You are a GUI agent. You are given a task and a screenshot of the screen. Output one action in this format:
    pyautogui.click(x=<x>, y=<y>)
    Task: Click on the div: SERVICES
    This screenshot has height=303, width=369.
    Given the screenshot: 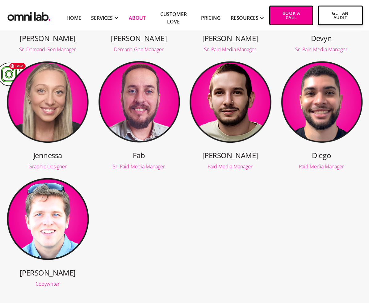 What is the action you would take?
    pyautogui.click(x=102, y=18)
    